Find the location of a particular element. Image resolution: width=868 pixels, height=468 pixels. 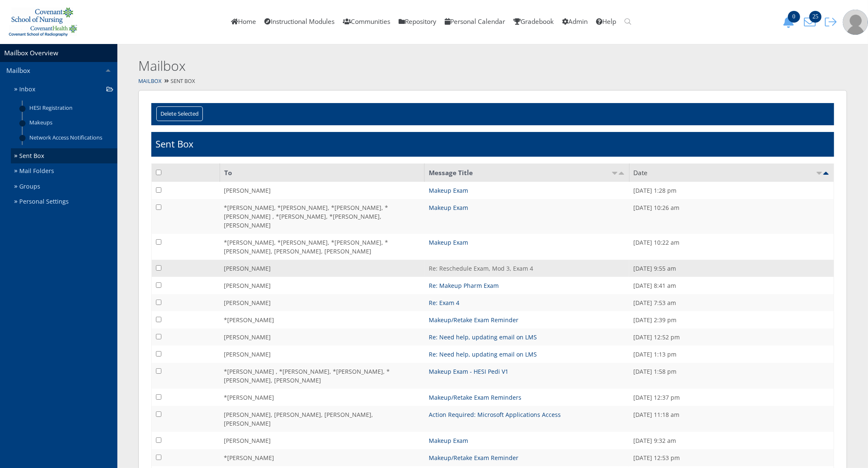

a: 25 is located at coordinates (811, 22).